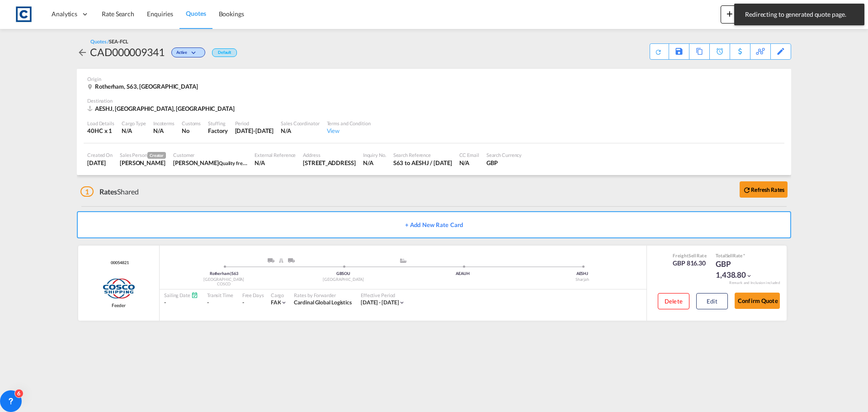  I want to click on div: Andrea Driscoll, so click(211, 163).